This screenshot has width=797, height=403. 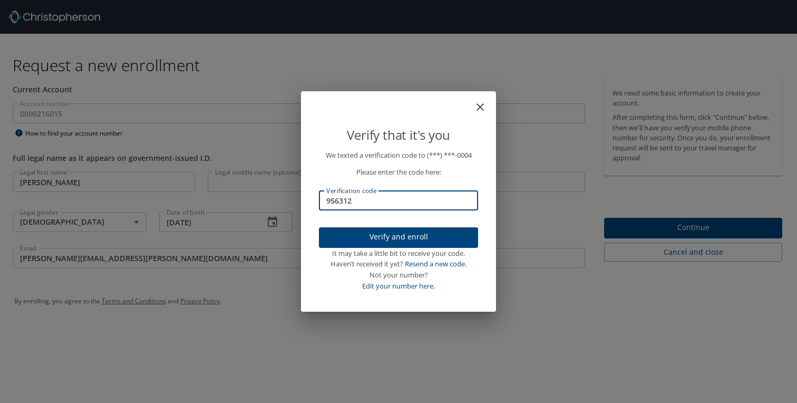 What do you see at coordinates (399, 253) in the screenshot?
I see `div: It may take a little bit to receive your code.` at bounding box center [399, 253].